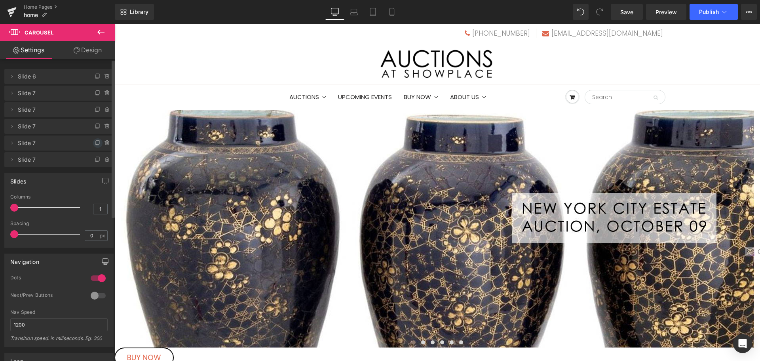 The width and height of the screenshot is (760, 361). What do you see at coordinates (59, 312) in the screenshot?
I see `div: Nav Speed` at bounding box center [59, 312].